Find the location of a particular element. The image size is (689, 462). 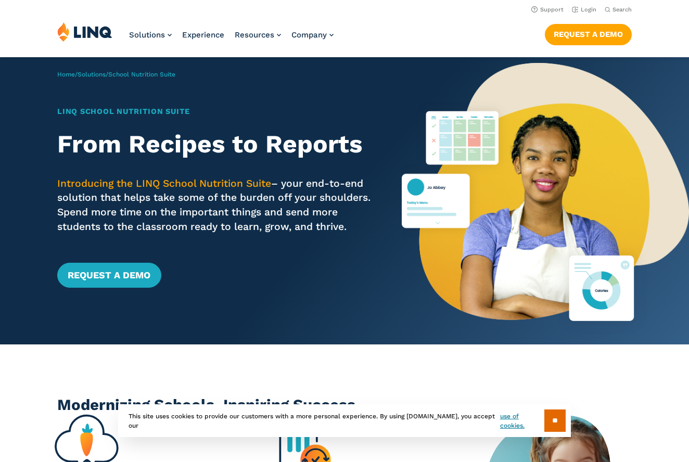

span: School Nutrition Suite is located at coordinates (142, 74).